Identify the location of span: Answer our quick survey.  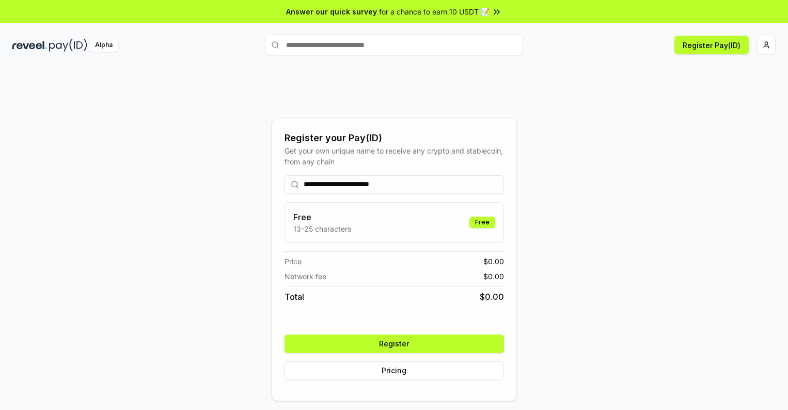
(332, 11).